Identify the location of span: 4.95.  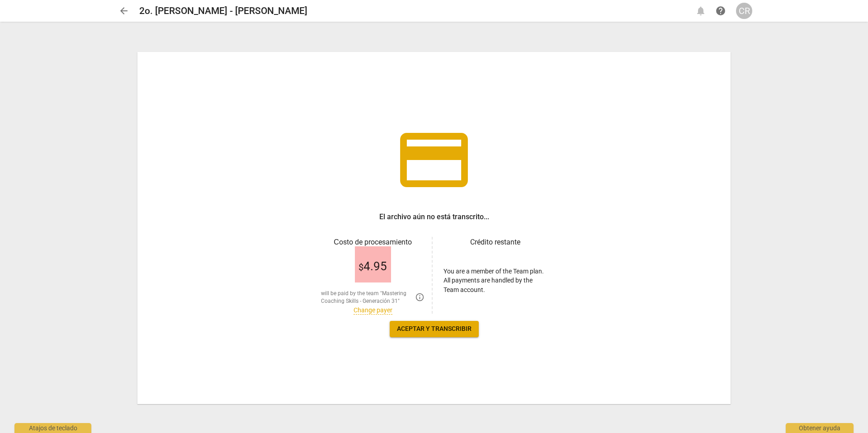
(373, 266).